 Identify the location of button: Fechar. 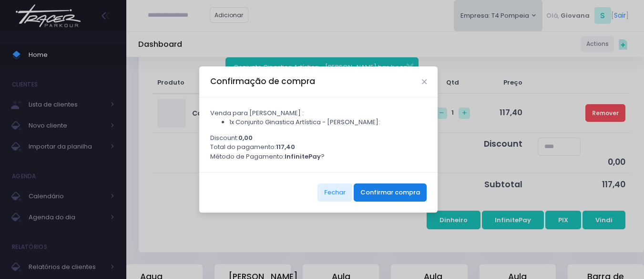
(335, 193).